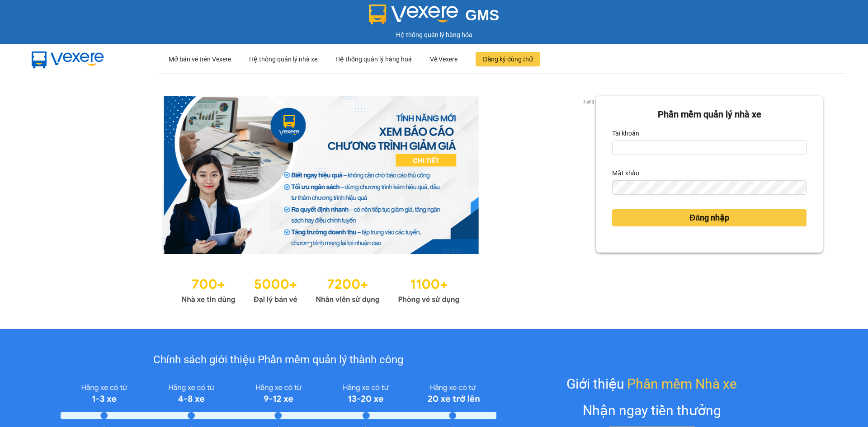 This screenshot has height=427, width=868. I want to click on li: slide item 1, so click(310, 245).